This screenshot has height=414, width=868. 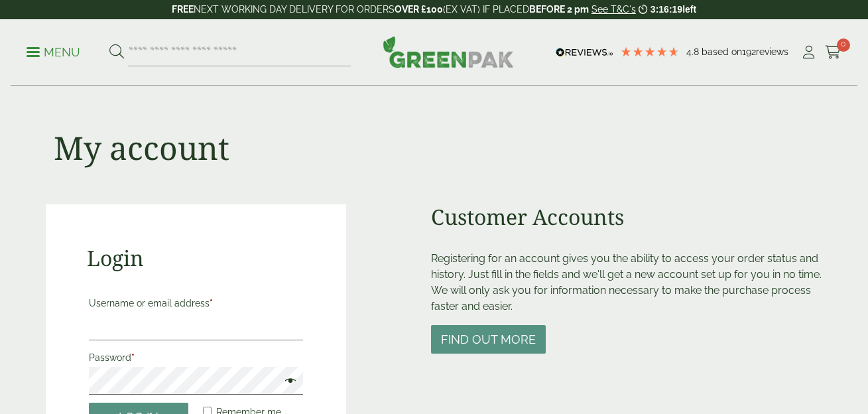 I want to click on span: 4.8, so click(x=693, y=52).